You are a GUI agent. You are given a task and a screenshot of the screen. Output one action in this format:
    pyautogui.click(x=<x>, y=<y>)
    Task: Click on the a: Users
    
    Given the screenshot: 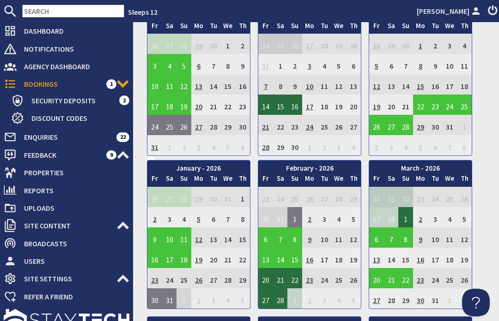 What is the action you would take?
    pyautogui.click(x=66, y=261)
    